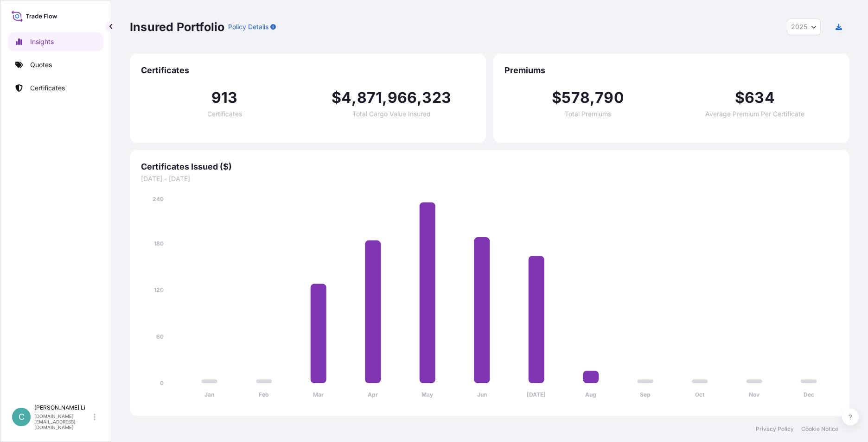  What do you see at coordinates (672, 70) in the screenshot?
I see `span: Premiums` at bounding box center [672, 70].